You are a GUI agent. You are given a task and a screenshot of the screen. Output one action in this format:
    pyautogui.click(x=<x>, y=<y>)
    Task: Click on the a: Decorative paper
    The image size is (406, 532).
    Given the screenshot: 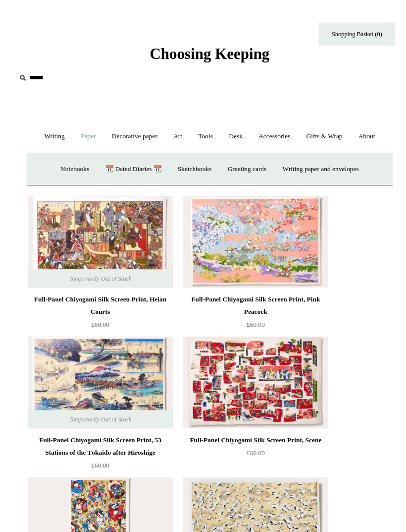 What is the action you would take?
    pyautogui.click(x=130, y=132)
    